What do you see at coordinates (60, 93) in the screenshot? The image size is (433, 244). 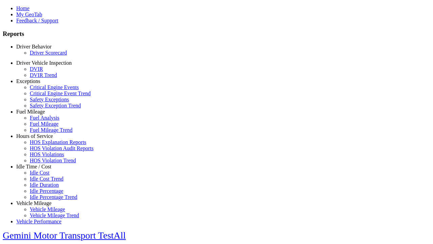 I see `a: Critical Engine Event Trend` at bounding box center [60, 93].